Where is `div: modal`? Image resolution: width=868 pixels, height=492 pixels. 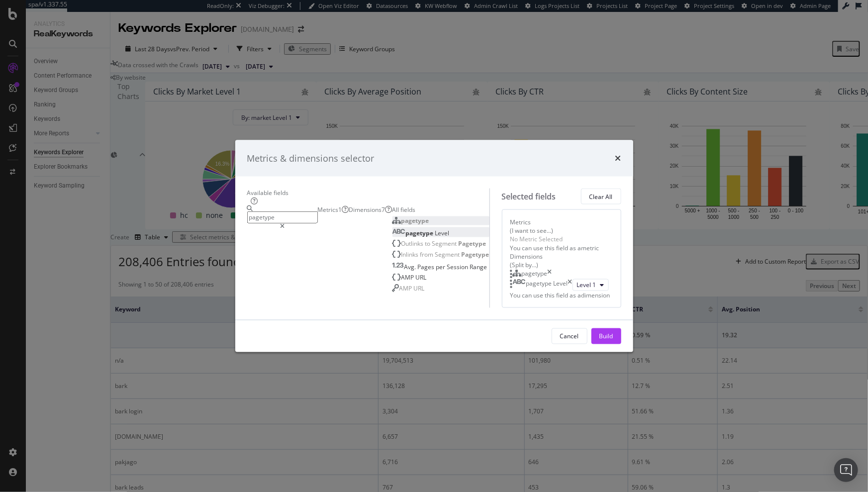
div: modal is located at coordinates (434, 246).